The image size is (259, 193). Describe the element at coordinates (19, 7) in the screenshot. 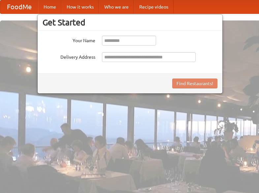

I see `a: FoodMe` at that location.